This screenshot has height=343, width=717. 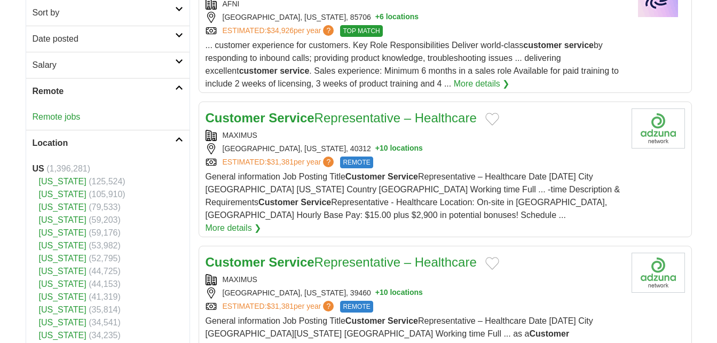 I want to click on button: +6 locations, so click(x=397, y=17).